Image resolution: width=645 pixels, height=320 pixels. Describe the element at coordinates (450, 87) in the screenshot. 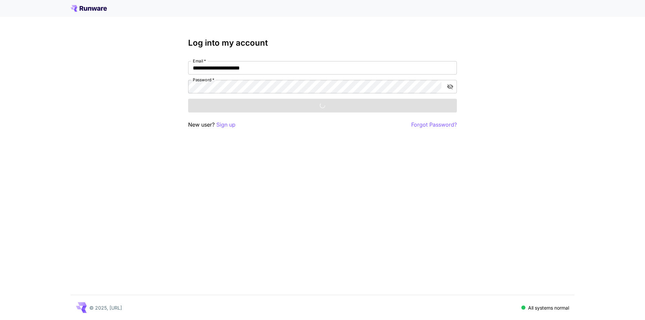

I see `button: toggle password visibility` at that location.